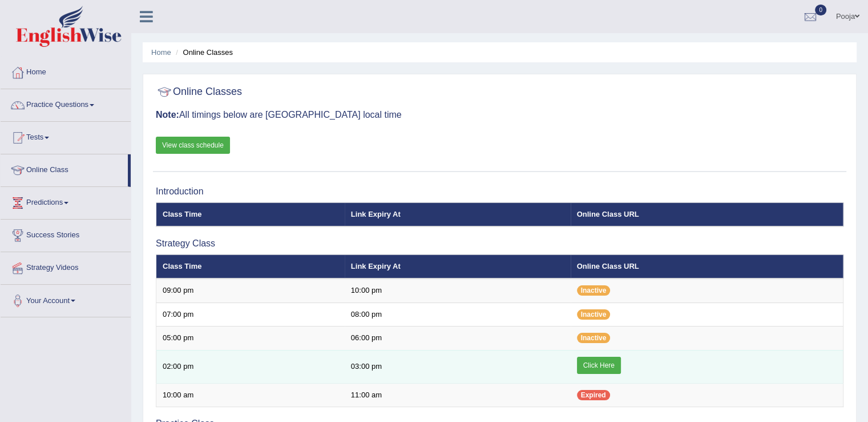  I want to click on td: 11:00 am, so click(458, 394).